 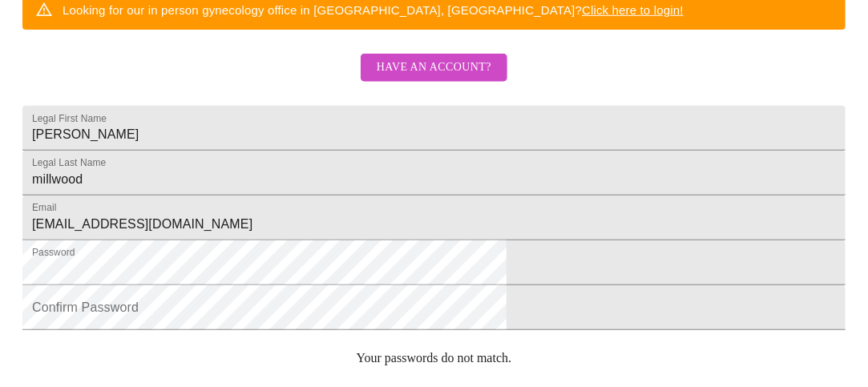 What do you see at coordinates (434, 67) in the screenshot?
I see `button: Have an account?` at bounding box center [434, 67].